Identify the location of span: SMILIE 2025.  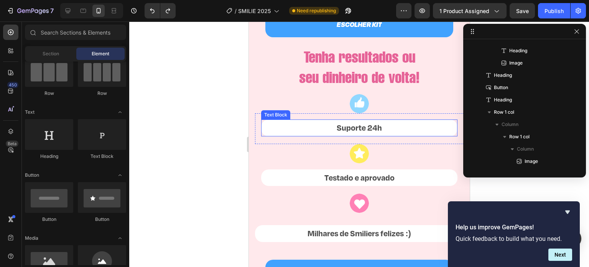
(254, 11).